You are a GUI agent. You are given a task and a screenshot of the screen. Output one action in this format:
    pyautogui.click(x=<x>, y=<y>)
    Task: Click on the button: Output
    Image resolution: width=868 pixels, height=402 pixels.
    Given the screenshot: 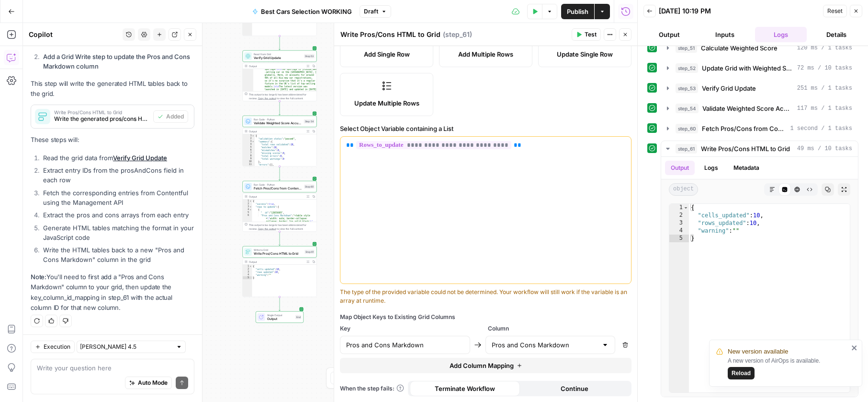 What is the action you would take?
    pyautogui.click(x=680, y=168)
    